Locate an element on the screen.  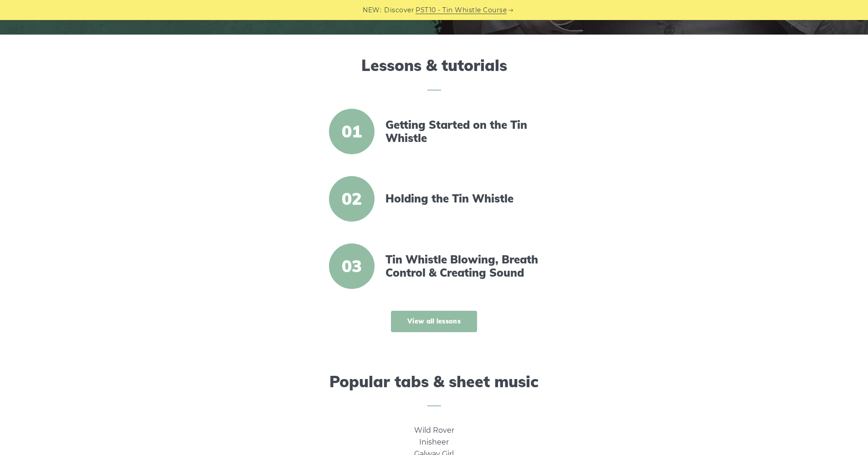
span: 01 is located at coordinates (351, 131).